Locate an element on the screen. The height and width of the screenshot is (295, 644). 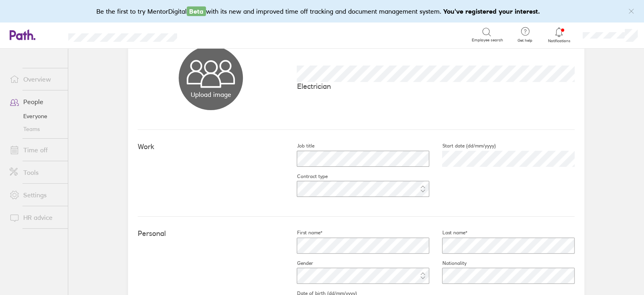
div: Search is located at coordinates (209, 34).